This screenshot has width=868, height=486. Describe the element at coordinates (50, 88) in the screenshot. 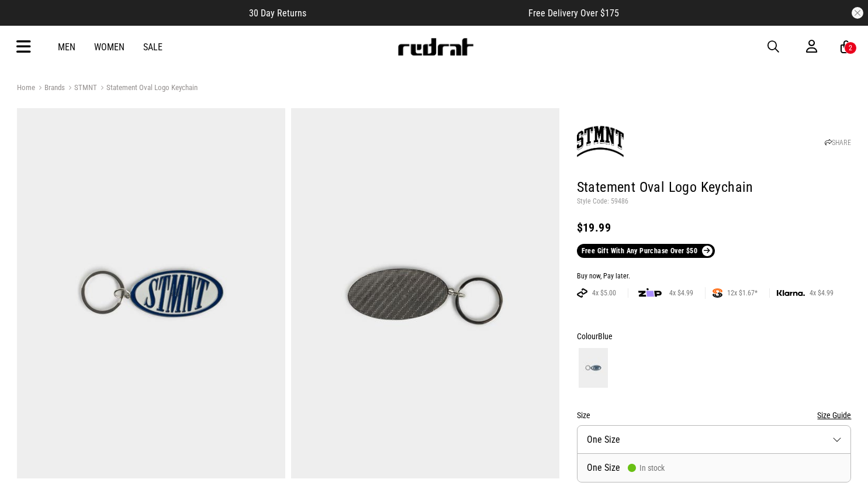

I see `a: Brands` at that location.